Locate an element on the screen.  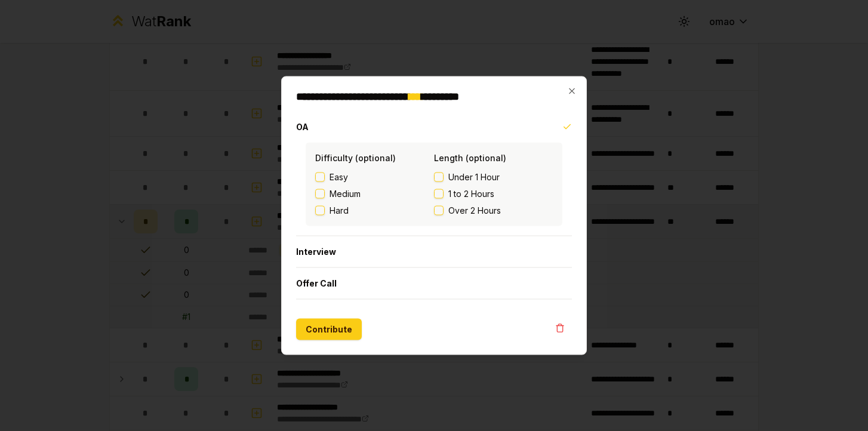
label: Length (optional) is located at coordinates (470, 157).